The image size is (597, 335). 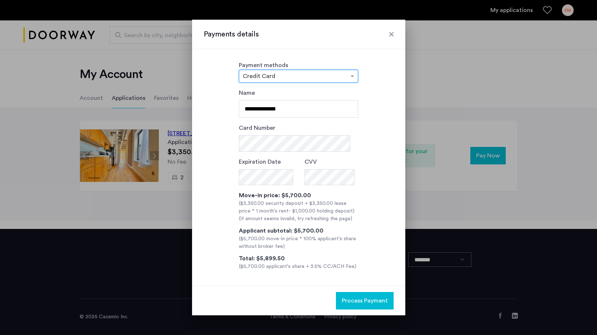 I want to click on label: Payment methods, so click(x=263, y=65).